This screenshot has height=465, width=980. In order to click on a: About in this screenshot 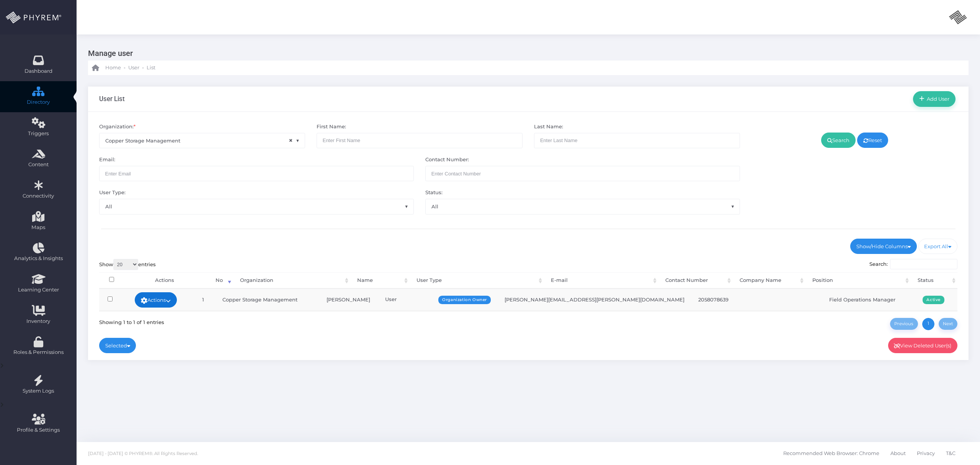, I will do `click(898, 453)`.